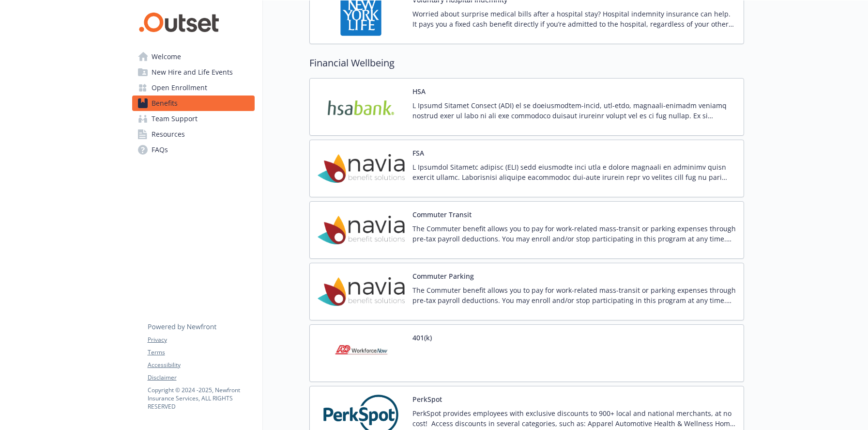 The width and height of the screenshot is (868, 430). I want to click on h2: Financial Wellbeing, so click(527, 63).